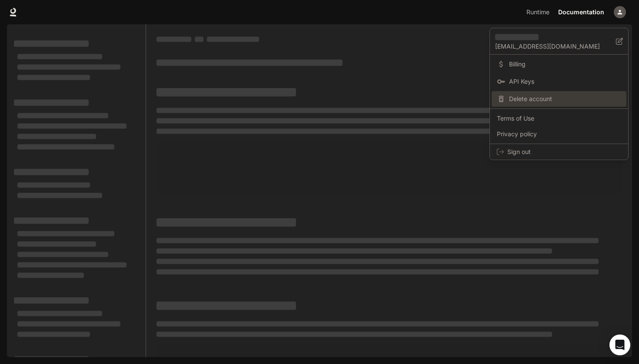 Image resolution: width=639 pixels, height=364 pixels. What do you see at coordinates (559, 152) in the screenshot?
I see `div: Sign out` at bounding box center [559, 152].